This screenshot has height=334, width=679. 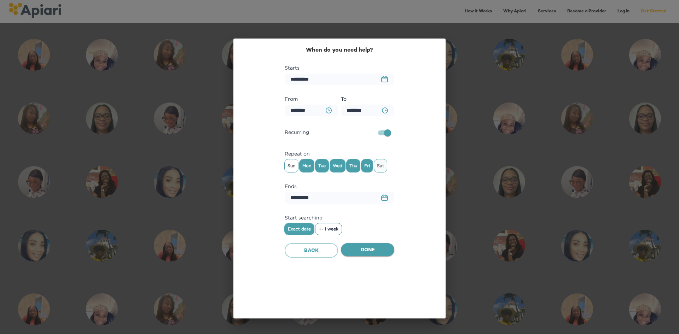 I want to click on span: Sun, so click(x=292, y=166).